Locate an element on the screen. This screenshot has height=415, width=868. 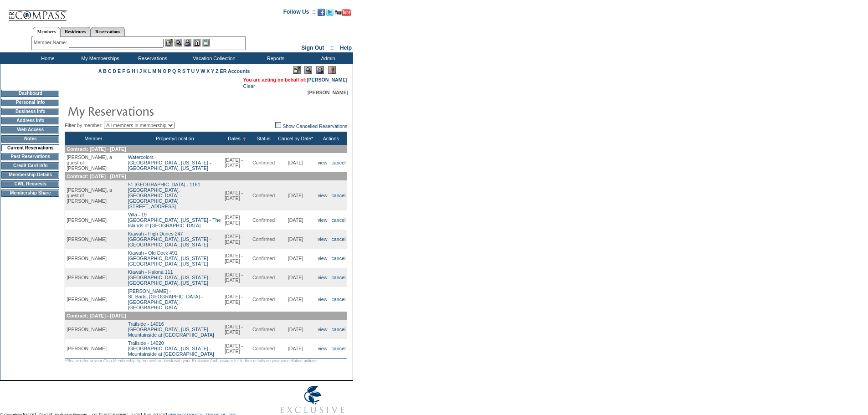
td: Address Info is located at coordinates (30, 121).